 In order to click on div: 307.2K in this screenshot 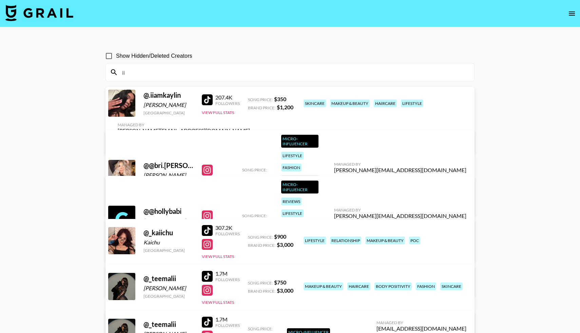, I will do `click(228, 228)`.